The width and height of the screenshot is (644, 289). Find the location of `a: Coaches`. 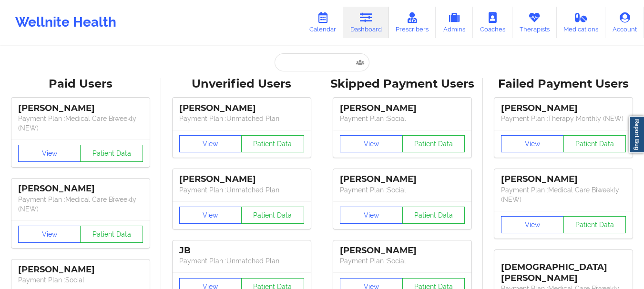

a: Coaches is located at coordinates (492, 23).